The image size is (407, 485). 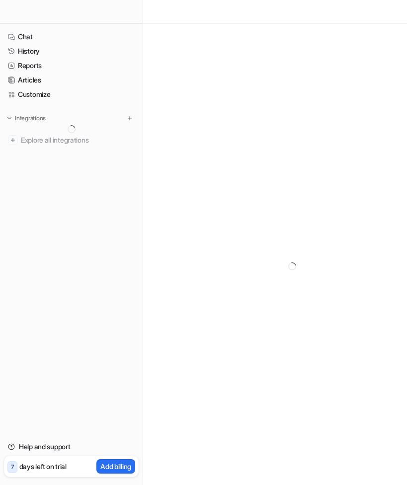 What do you see at coordinates (71, 66) in the screenshot?
I see `a: Reports` at bounding box center [71, 66].